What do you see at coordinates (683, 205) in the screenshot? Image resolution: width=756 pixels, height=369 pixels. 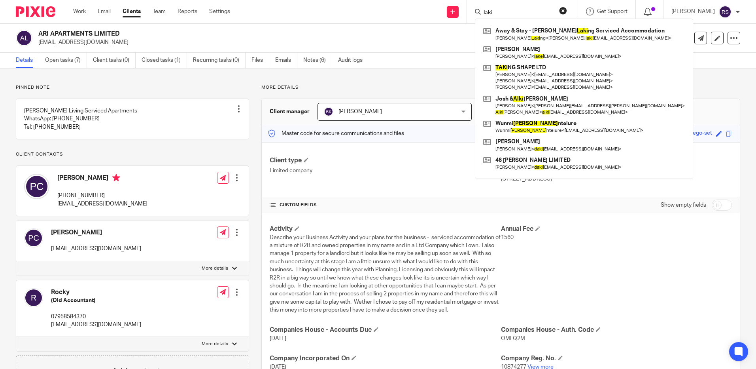 I see `label: Show empty fields` at bounding box center [683, 205].